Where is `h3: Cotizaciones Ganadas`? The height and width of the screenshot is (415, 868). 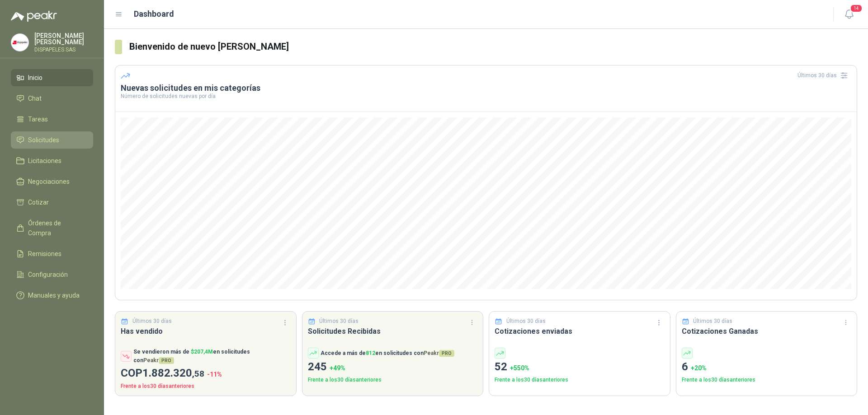 h3: Cotizaciones Ganadas is located at coordinates (767, 331).